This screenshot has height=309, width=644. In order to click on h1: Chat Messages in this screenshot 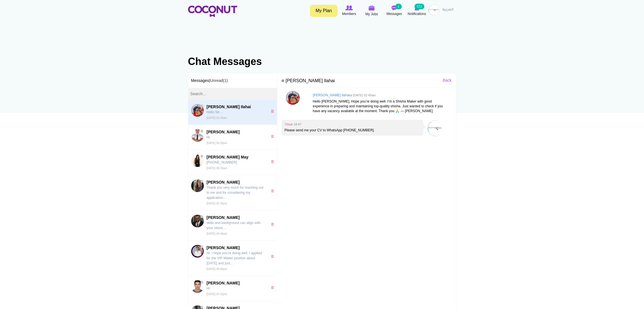, I will do `click(322, 62)`.